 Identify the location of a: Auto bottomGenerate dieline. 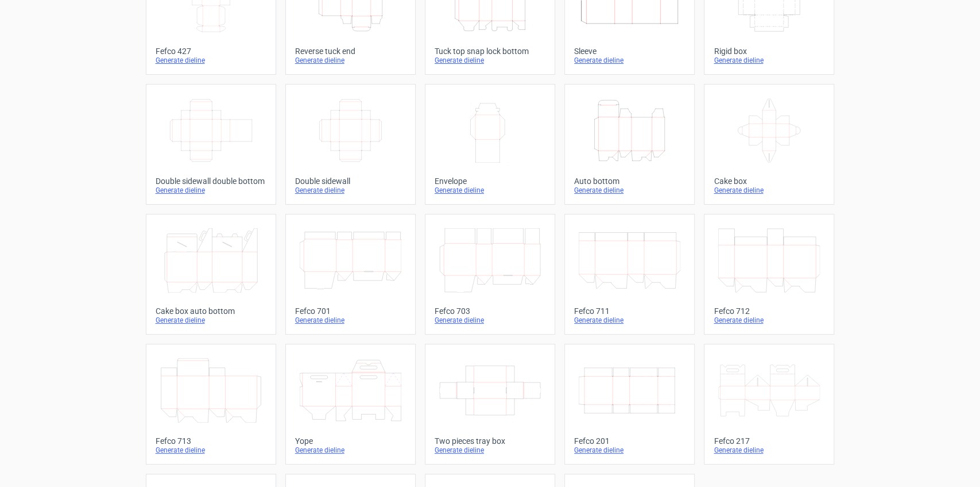
(630, 144).